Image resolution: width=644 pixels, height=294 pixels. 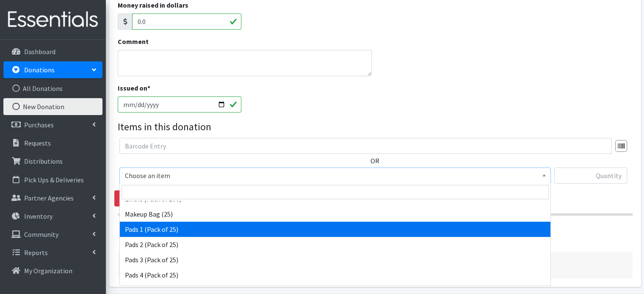 I want to click on img: HumanEssentials, so click(x=53, y=20).